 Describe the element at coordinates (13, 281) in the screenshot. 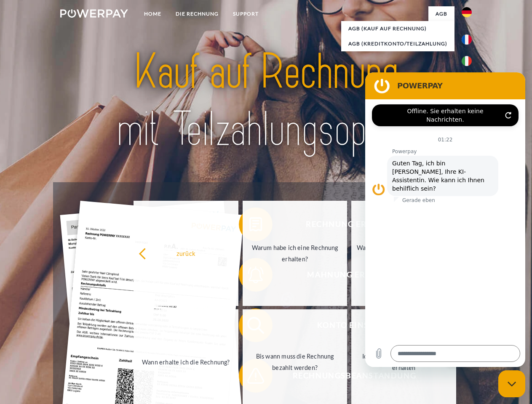

I see `button: Datei hochladen` at that location.